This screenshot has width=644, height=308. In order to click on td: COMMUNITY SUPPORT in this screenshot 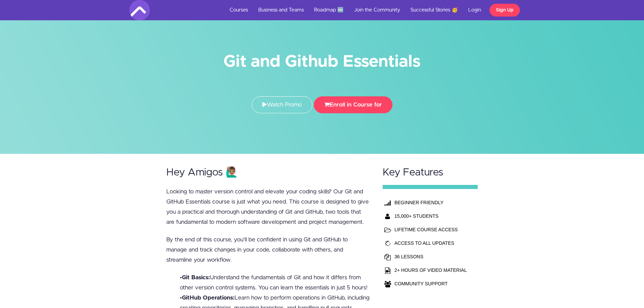, I will do `click(431, 283)`.